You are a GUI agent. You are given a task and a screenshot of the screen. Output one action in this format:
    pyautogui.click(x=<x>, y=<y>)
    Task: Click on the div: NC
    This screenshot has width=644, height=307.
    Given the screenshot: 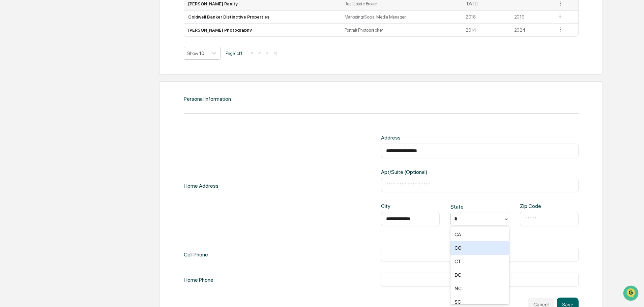 What is the action you would take?
    pyautogui.click(x=480, y=289)
    